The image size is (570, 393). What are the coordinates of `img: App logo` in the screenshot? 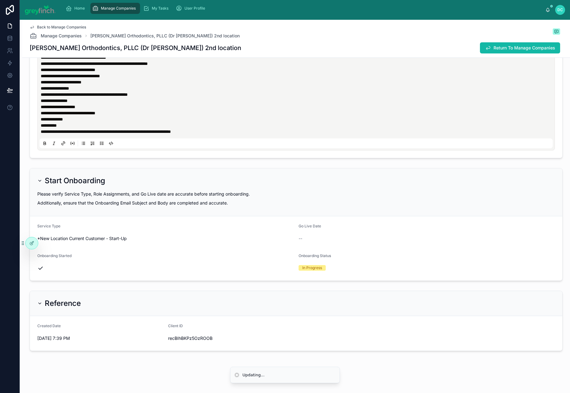 It's located at (40, 10).